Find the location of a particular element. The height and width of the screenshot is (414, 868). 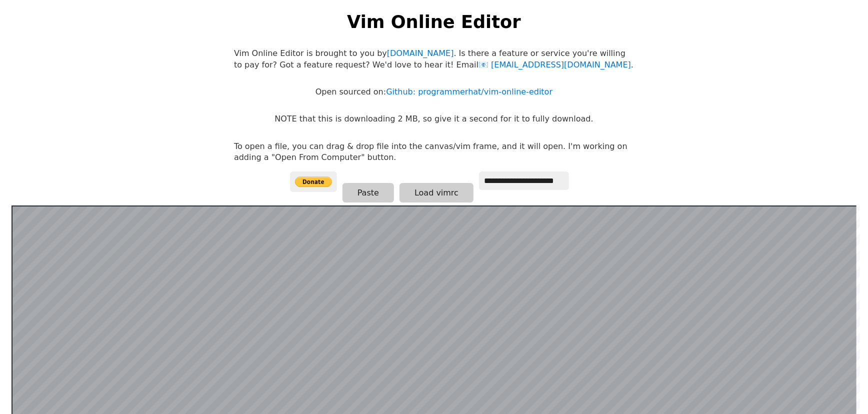

p: NOTE that this is downloading 2 MB, so give it a second for it to fully download. is located at coordinates (434, 119).